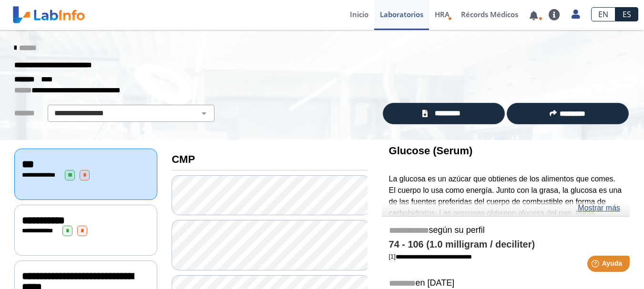 This screenshot has height=289, width=644. I want to click on a: ES, so click(627, 14).